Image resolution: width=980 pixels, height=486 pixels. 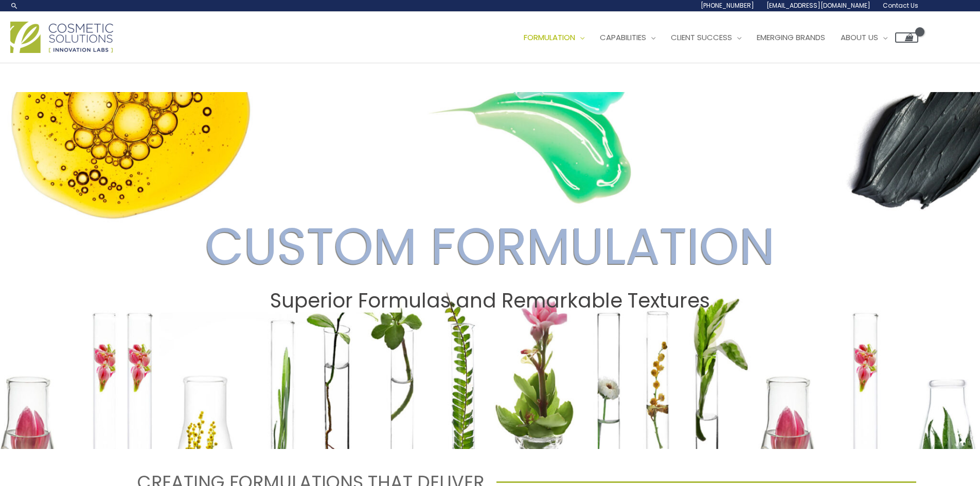 What do you see at coordinates (490, 246) in the screenshot?
I see `h2: CUSTOM FORMULATION` at bounding box center [490, 246].